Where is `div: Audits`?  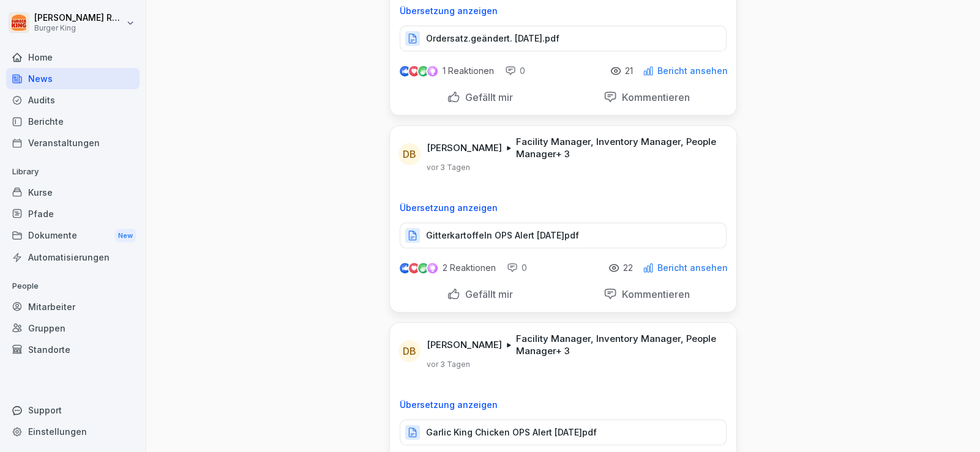
div: Audits is located at coordinates (73, 99).